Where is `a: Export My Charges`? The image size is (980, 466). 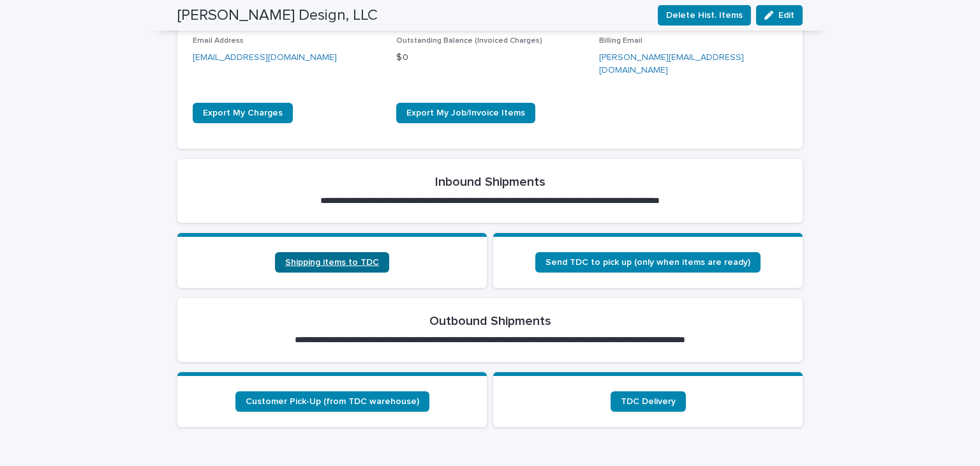
a: Export My Charges is located at coordinates (243, 113).